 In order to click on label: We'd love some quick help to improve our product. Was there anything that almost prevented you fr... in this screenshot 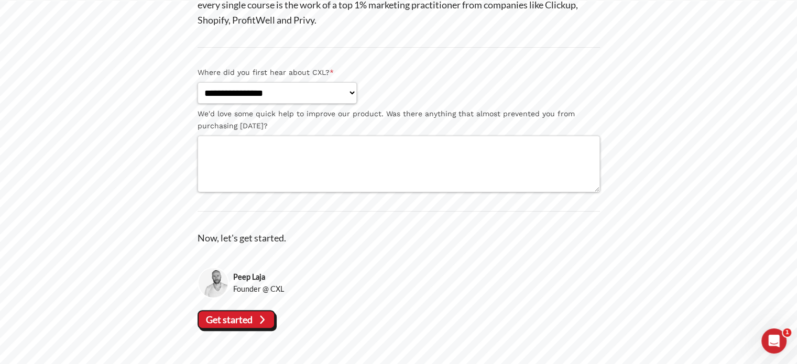, I will do `click(399, 120)`.